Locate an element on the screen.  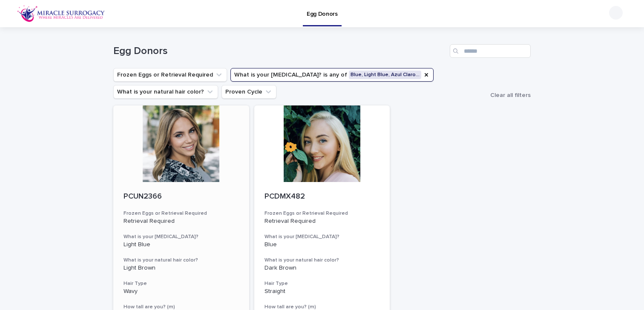
p: PCDMX482 is located at coordinates (322, 197).